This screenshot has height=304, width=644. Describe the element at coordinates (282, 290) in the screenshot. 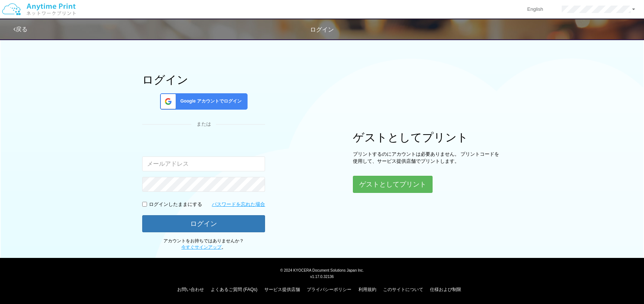

I see `a: サービス提供店舗` at that location.